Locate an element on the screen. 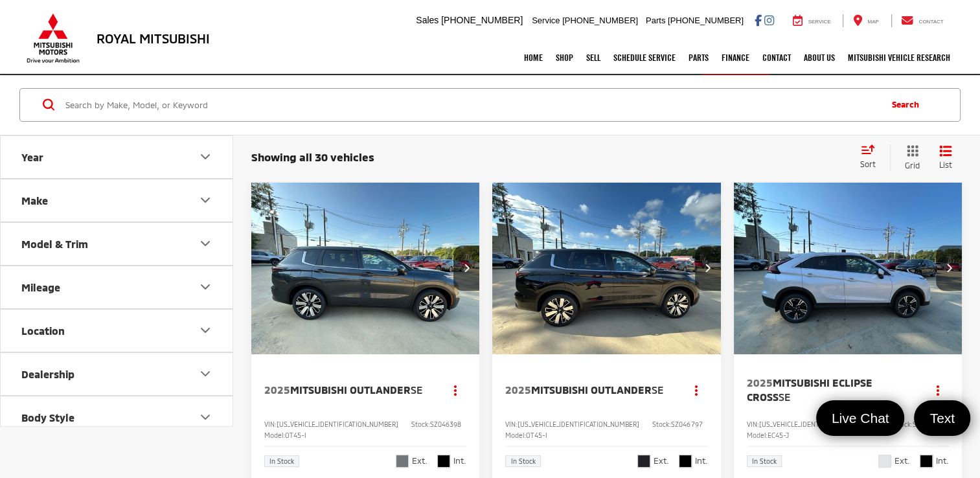  a: Home is located at coordinates (533, 57).